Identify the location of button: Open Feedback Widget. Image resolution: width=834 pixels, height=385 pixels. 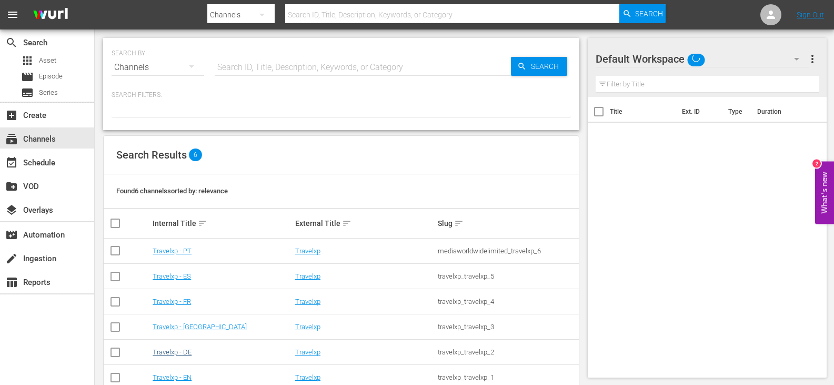
(825, 192).